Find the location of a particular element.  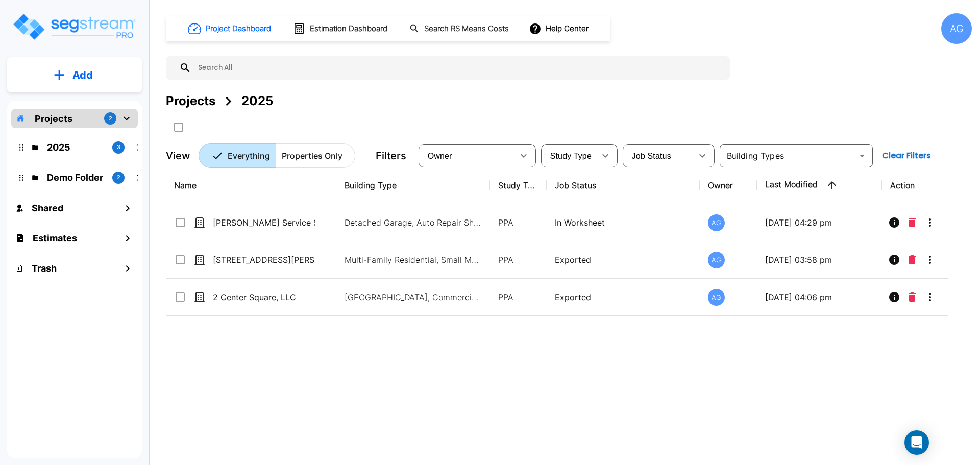

button: SelectAll is located at coordinates (179, 127).